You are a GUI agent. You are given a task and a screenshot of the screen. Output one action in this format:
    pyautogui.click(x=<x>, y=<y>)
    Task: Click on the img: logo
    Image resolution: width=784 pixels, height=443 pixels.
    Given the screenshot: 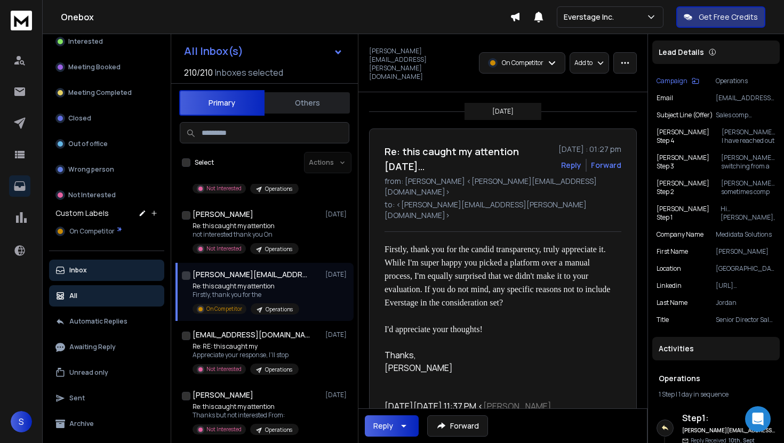 What is the action you would take?
    pyautogui.click(x=21, y=20)
    